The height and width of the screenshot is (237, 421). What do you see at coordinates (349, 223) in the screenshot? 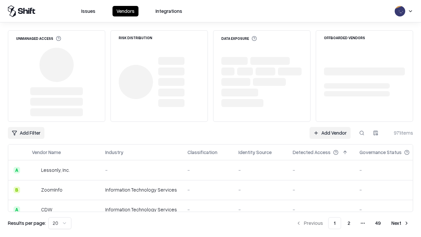
I see `button: 2` at bounding box center [349, 223].